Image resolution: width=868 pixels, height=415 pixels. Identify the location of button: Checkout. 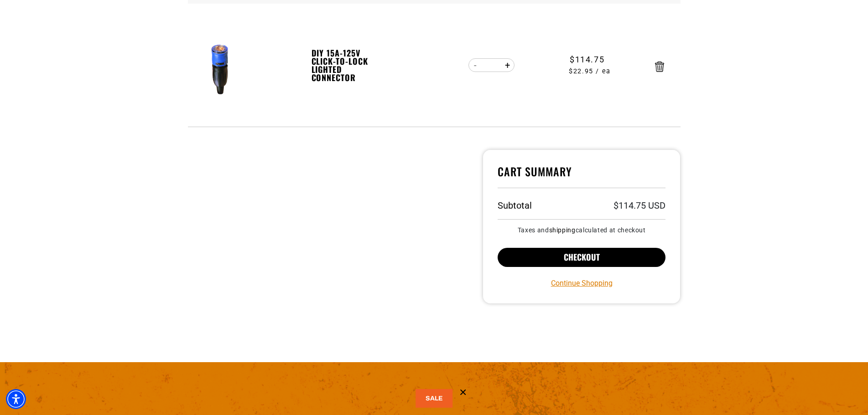
(582, 257).